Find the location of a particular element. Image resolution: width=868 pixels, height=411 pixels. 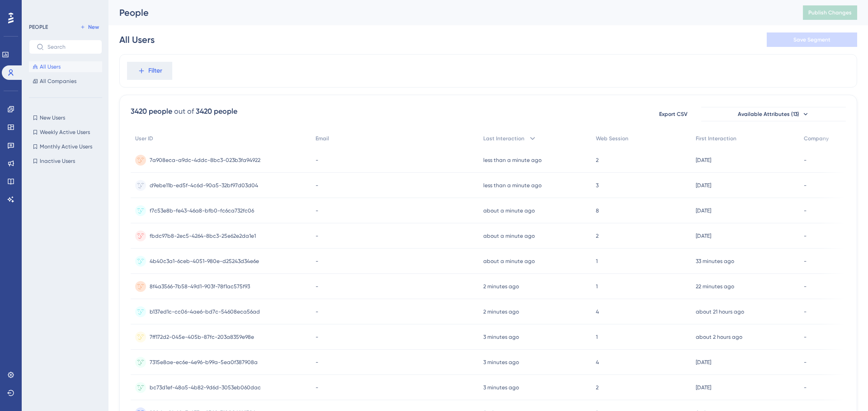

div: All Users is located at coordinates (137, 40).